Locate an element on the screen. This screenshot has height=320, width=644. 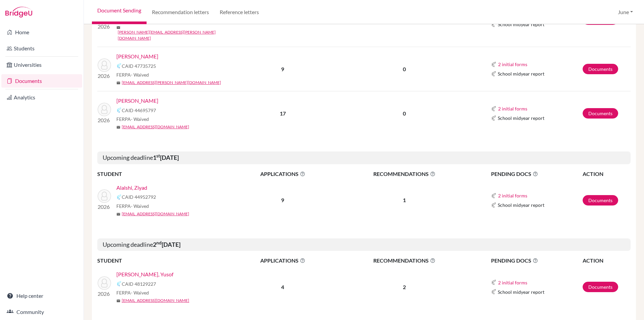
a: Home is located at coordinates (42, 32).